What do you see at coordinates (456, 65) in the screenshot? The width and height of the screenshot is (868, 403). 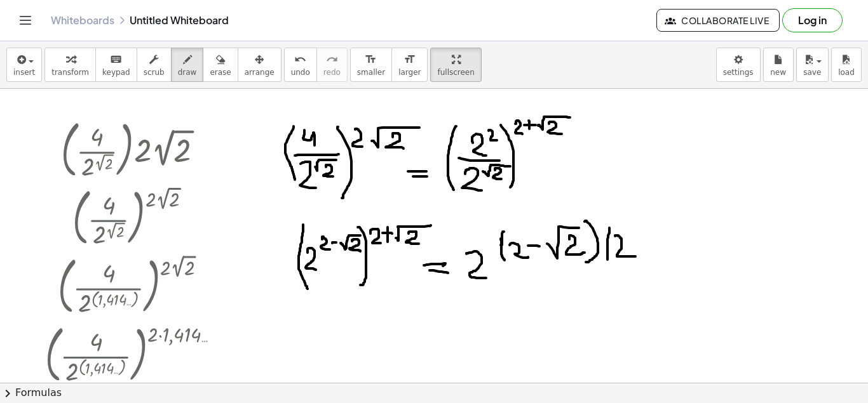 I see `button: fullscreen` at bounding box center [456, 65].